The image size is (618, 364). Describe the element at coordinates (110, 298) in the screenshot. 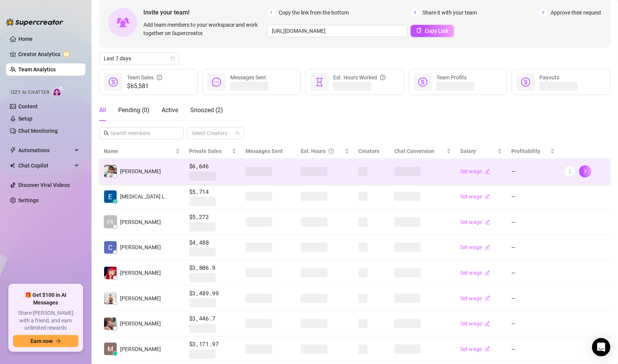

I see `img: Jayson Roa` at that location.